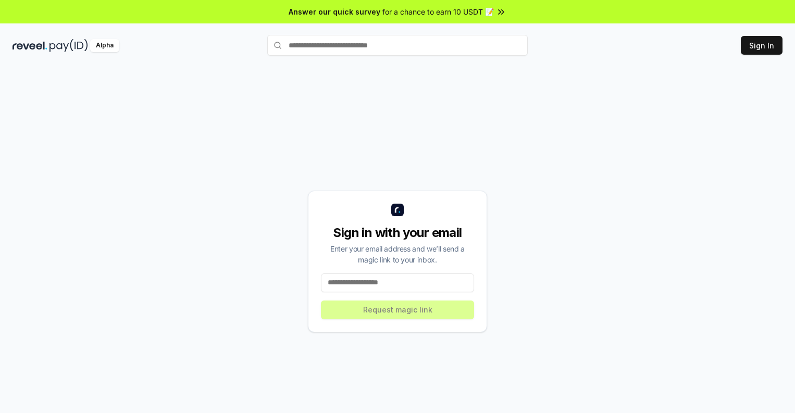  Describe the element at coordinates (30, 45) in the screenshot. I see `img: reveel_dark` at that location.